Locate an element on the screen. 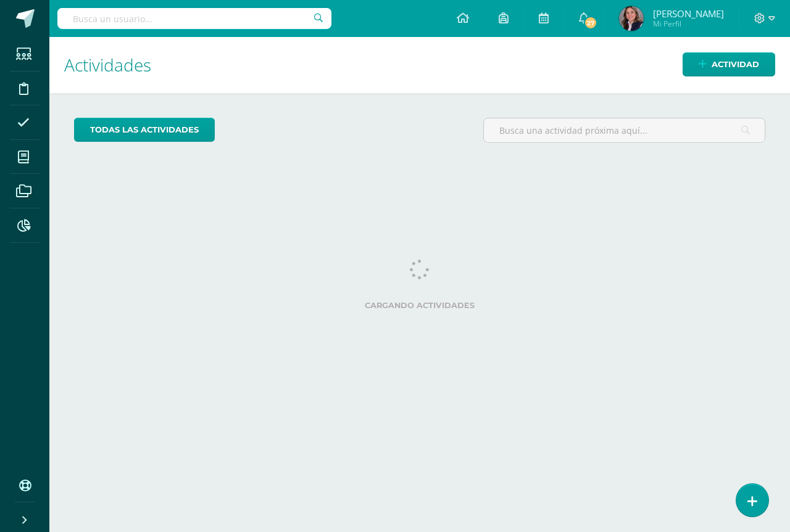 This screenshot has height=532, width=790. a: todas las Actividades is located at coordinates (144, 129).